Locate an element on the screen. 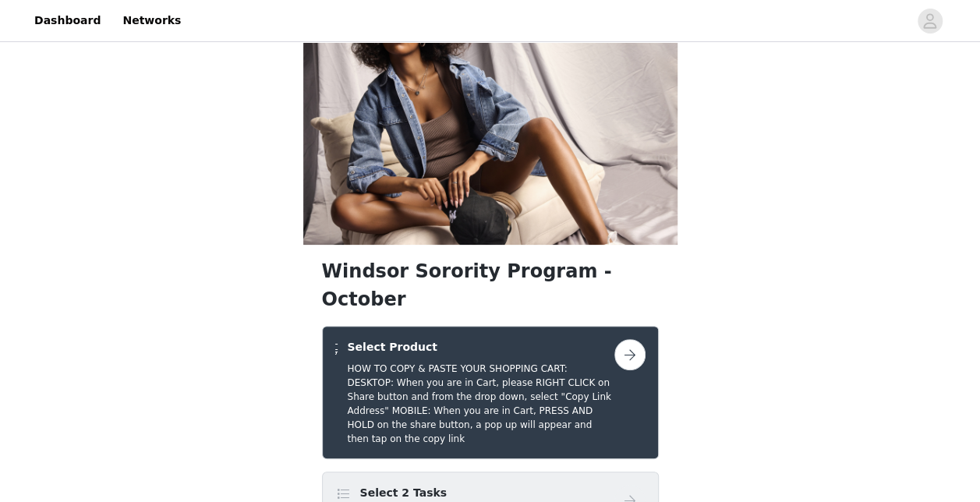  div: Select Product is located at coordinates (490, 392).